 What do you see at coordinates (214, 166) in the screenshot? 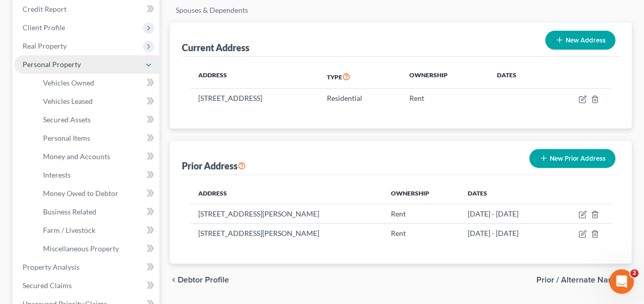
I see `div: Prior Address` at bounding box center [214, 166].